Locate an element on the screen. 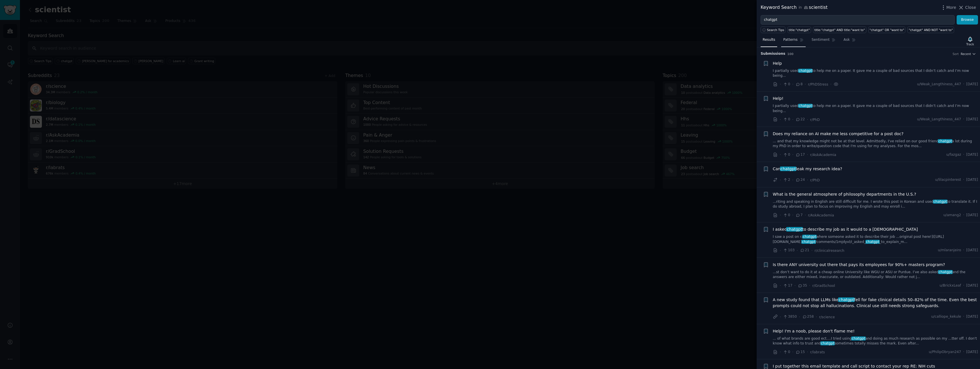  a: What is the general atmosphere of philosophy departments in the U.S.? is located at coordinates (844, 194).